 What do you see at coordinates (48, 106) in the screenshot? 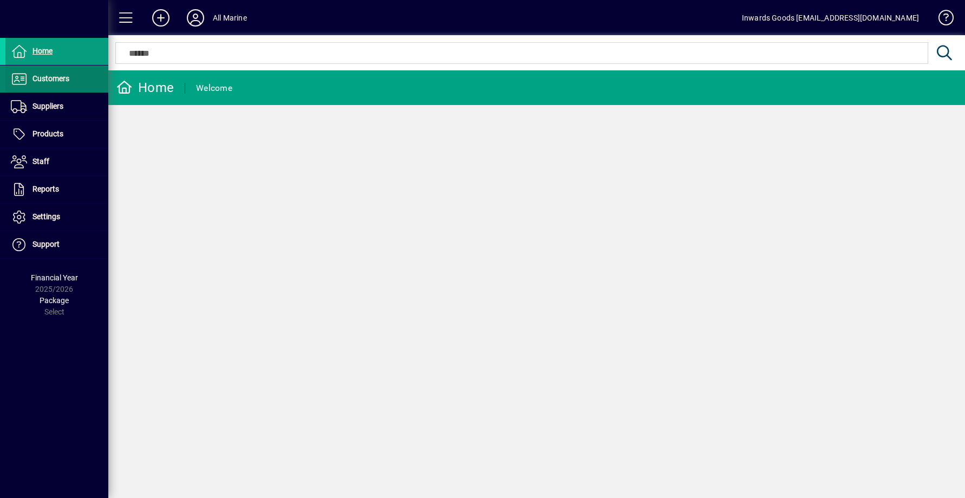
I see `span: Suppliers` at bounding box center [48, 106].